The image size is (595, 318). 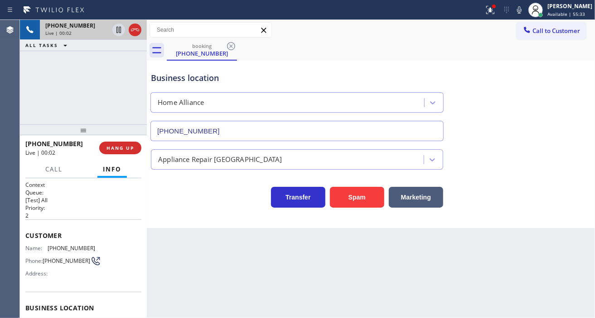 What do you see at coordinates (298, 198) in the screenshot?
I see `button: Transfer` at bounding box center [298, 198].